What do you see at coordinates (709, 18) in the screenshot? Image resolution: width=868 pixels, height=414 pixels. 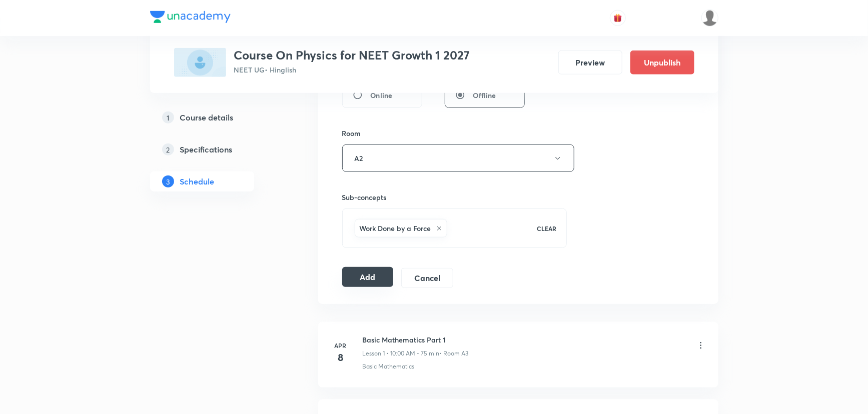 I see `img: Vivek Patil` at bounding box center [709, 18].